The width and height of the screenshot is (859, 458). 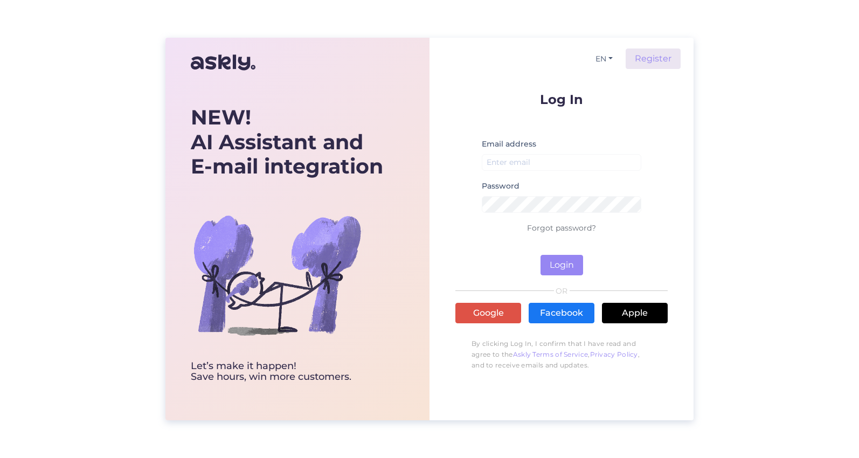 I want to click on a: Privacy Policy, so click(x=614, y=354).